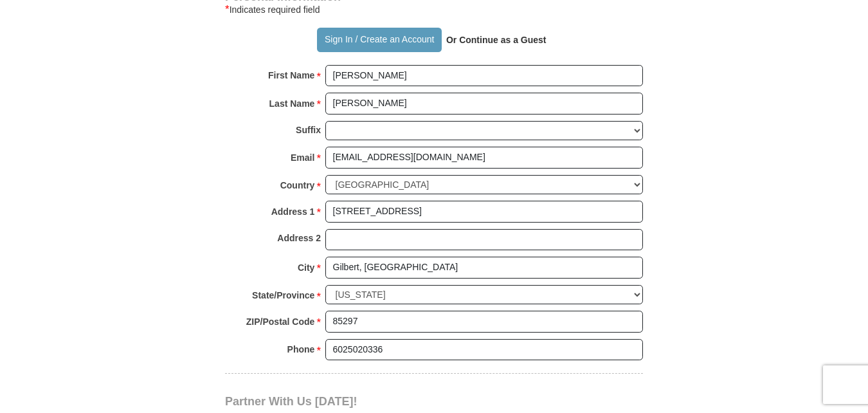  I want to click on strong: Last Name, so click(292, 103).